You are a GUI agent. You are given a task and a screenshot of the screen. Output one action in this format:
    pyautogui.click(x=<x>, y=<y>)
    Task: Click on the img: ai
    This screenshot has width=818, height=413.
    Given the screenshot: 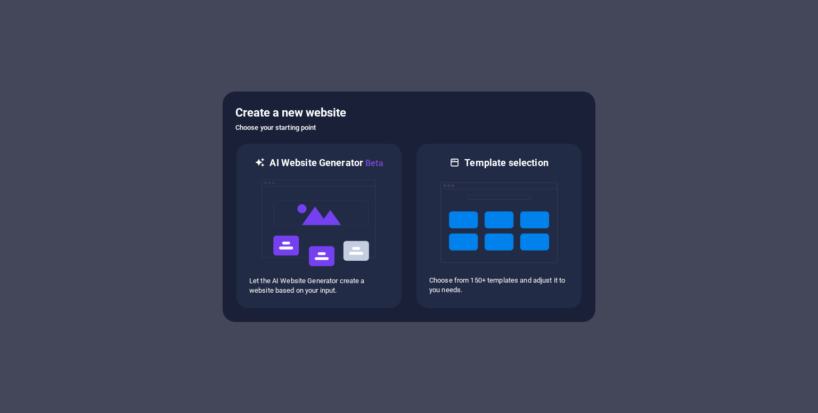 What is the action you would take?
    pyautogui.click(x=319, y=223)
    